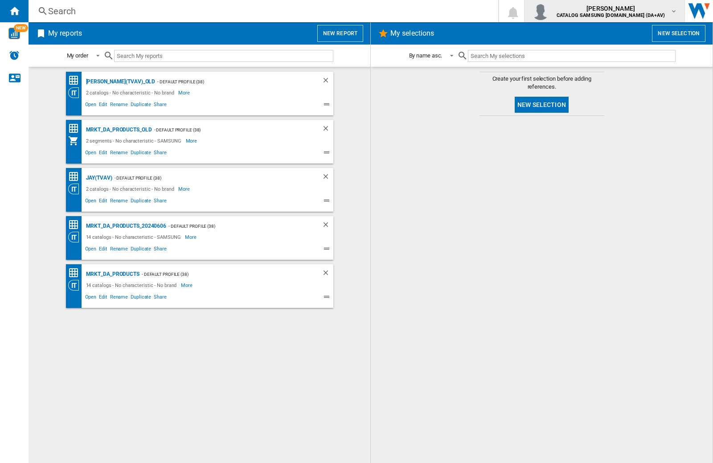  I want to click on h2: My selections, so click(412, 33).